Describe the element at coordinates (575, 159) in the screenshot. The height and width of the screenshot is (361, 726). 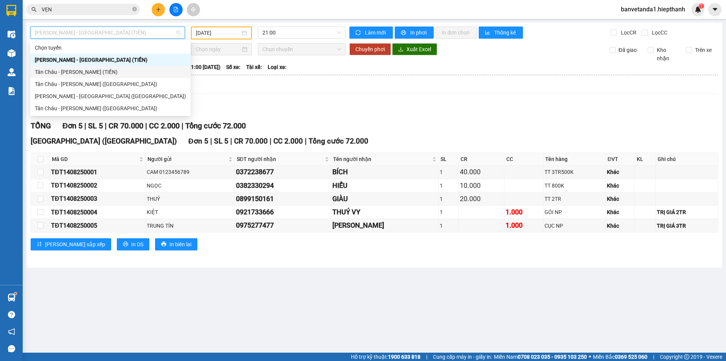
I see `th: Tên hàng` at that location.